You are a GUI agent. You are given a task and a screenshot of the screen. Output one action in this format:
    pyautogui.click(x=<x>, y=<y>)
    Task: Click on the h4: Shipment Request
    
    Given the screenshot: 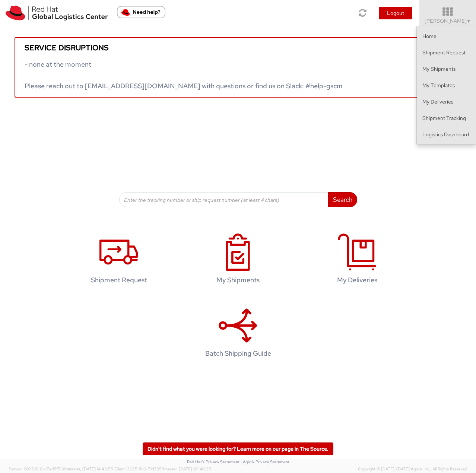 What is the action you would take?
    pyautogui.click(x=119, y=280)
    